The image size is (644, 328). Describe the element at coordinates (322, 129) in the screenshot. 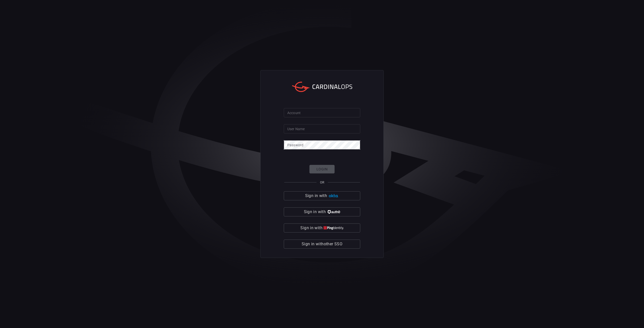

I see `input: Type your user name` at that location.